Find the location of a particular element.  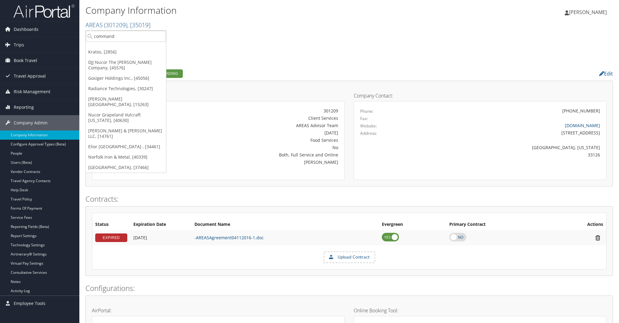

div: Both, Full Service and Online is located at coordinates (260, 154).